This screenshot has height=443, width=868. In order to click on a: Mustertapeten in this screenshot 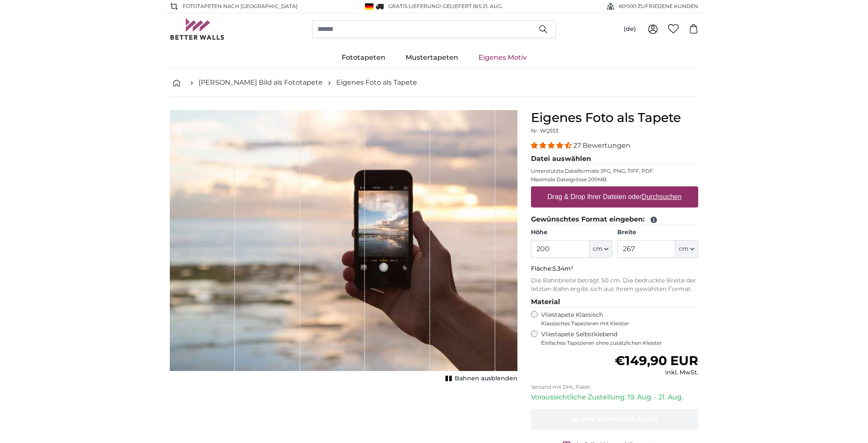, I will do `click(432, 58)`.